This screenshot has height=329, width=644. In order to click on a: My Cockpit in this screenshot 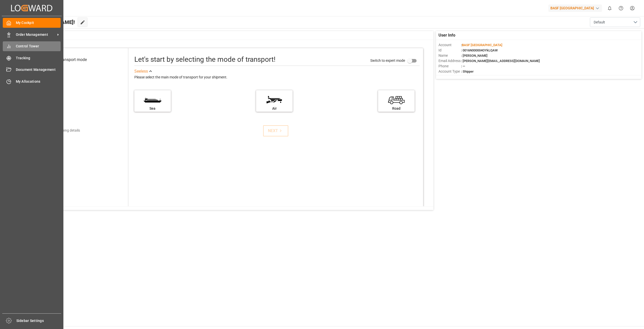, I will do `click(32, 23)`.